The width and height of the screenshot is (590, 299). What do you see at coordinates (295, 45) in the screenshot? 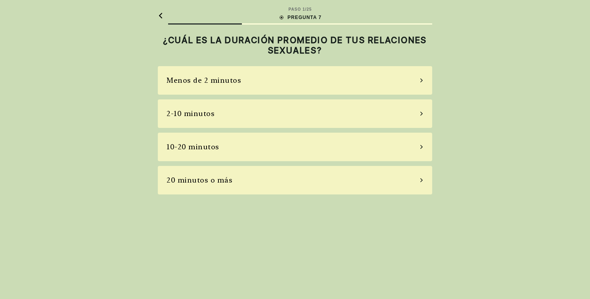
I see `h2: ¿CUÁL ES LA DURACIÓN PROMEDIO DE TUS RELACIONES SEXUALES?` at bounding box center [295, 45].